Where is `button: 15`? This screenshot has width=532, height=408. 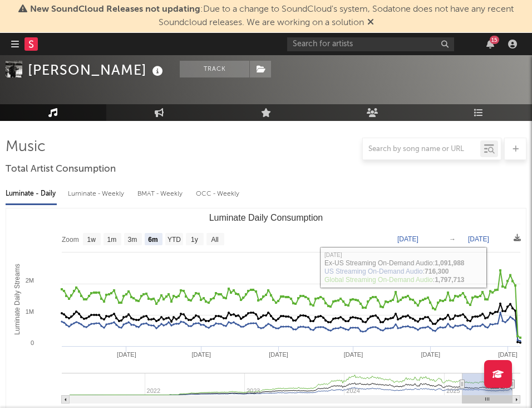 button: 15 is located at coordinates (490, 44).